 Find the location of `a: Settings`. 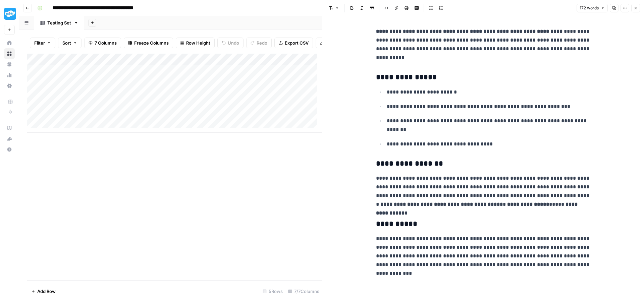

a: Settings is located at coordinates (9, 86).